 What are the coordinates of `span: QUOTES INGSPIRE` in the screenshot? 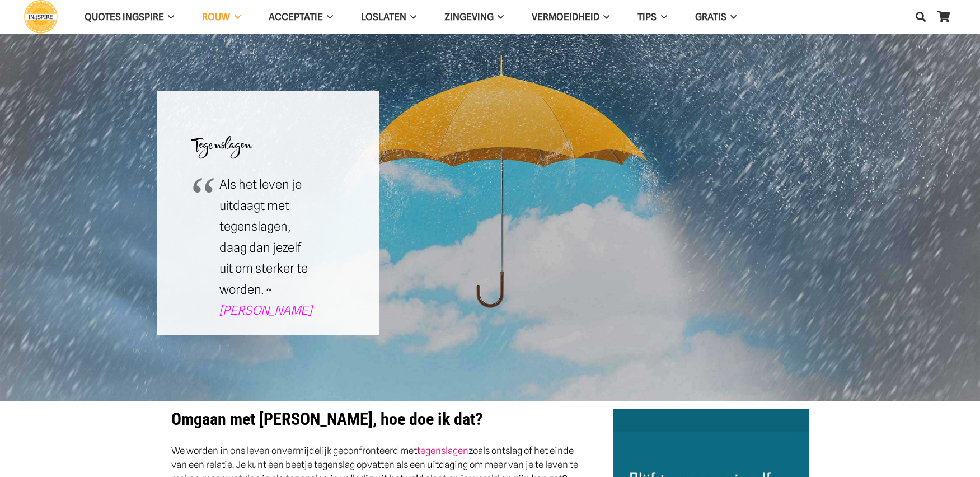 It's located at (124, 17).